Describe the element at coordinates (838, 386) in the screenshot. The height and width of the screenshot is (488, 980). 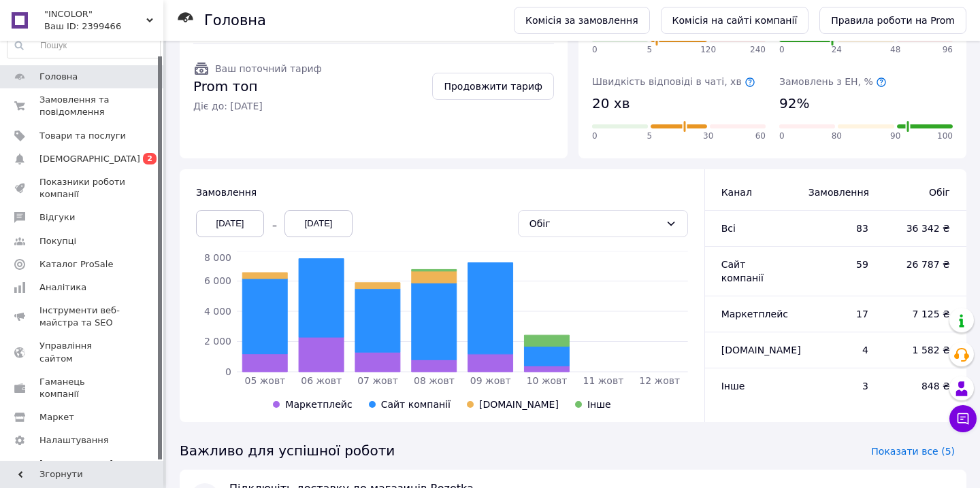
I see `span: 3` at that location.